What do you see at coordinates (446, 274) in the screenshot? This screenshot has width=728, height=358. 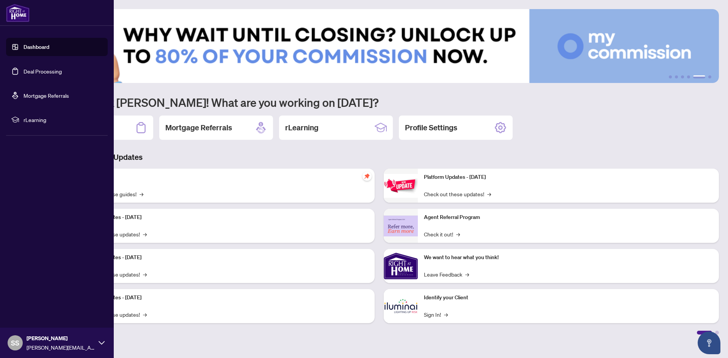 I see `a: Leave Feedback→` at bounding box center [446, 274].